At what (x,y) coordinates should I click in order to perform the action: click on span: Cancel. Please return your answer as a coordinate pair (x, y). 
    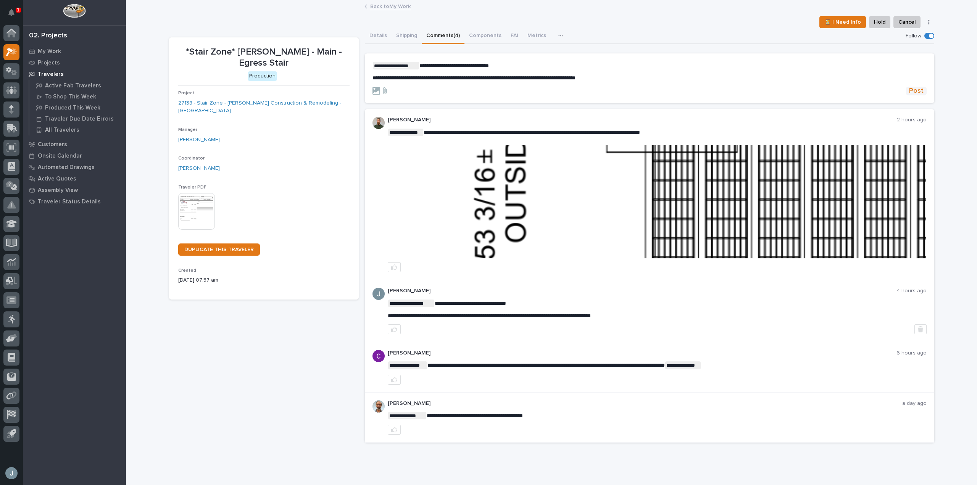
    Looking at the image, I should click on (906, 22).